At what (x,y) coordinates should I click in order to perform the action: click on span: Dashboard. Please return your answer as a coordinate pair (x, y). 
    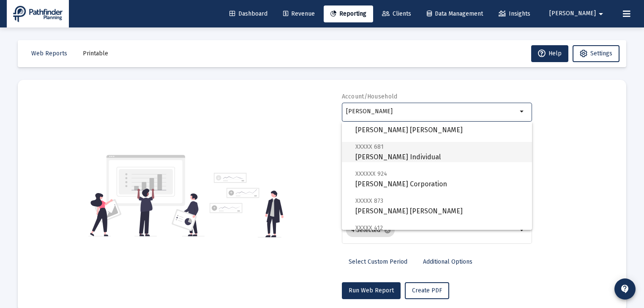
    Looking at the image, I should click on (249, 13).